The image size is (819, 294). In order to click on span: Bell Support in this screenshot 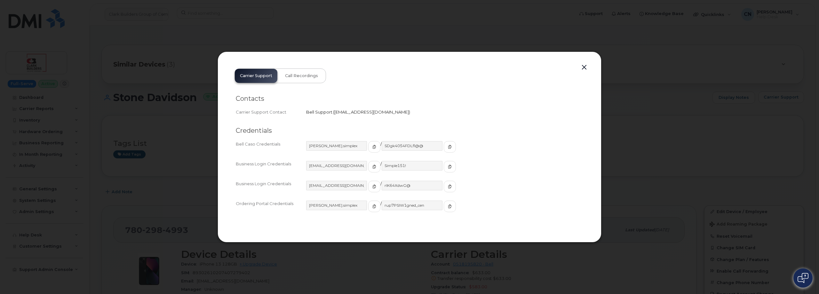, I will do `click(319, 112)`.